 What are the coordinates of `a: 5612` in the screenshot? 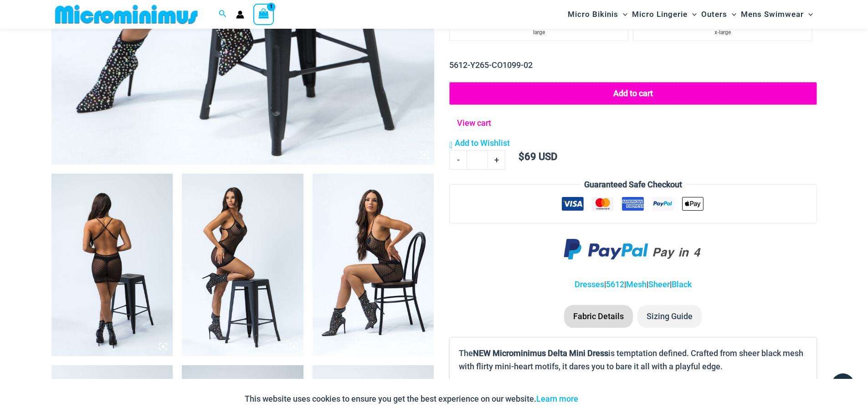 It's located at (615, 284).